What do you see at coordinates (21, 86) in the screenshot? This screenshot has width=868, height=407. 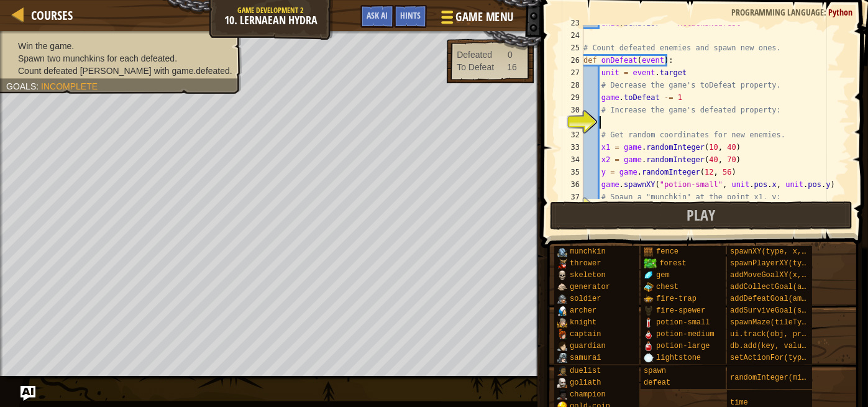 I see `span: Goals` at bounding box center [21, 86].